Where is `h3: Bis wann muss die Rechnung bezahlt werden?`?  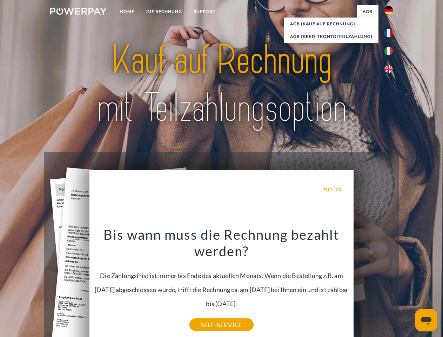
h3: Bis wann muss die Rechnung bezahlt werden? is located at coordinates (222, 243).